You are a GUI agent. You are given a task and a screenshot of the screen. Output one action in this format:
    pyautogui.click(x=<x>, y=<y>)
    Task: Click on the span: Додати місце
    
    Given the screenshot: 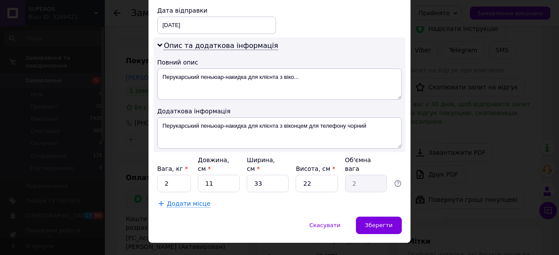 What is the action you would take?
    pyautogui.click(x=189, y=204)
    